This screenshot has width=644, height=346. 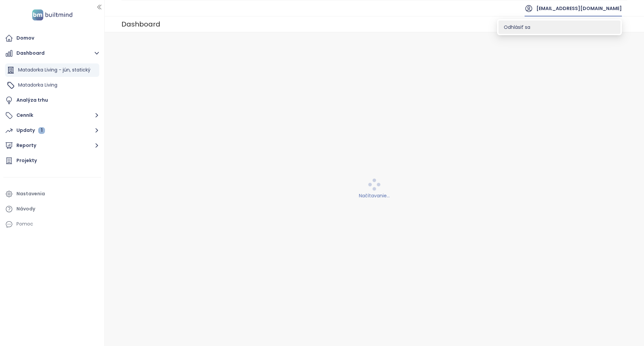 What do you see at coordinates (26, 160) in the screenshot?
I see `div: Projekty` at bounding box center [26, 160].